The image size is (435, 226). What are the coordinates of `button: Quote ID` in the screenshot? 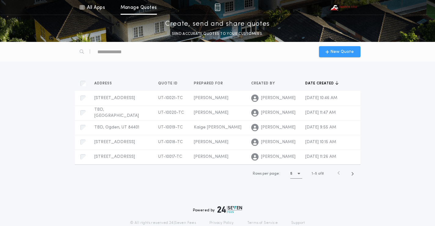 It's located at (170, 83).